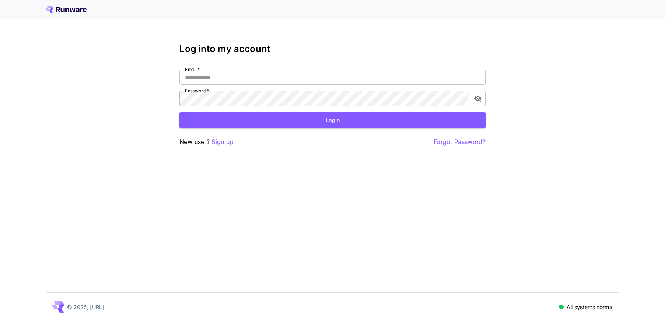 The image size is (665, 321). What do you see at coordinates (332, 49) in the screenshot?
I see `h3: Log into my account` at bounding box center [332, 49].